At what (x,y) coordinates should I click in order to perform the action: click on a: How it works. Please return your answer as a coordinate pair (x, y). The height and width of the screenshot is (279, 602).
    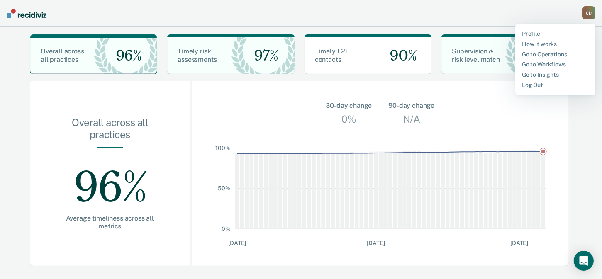
    Looking at the image, I should click on (555, 44).